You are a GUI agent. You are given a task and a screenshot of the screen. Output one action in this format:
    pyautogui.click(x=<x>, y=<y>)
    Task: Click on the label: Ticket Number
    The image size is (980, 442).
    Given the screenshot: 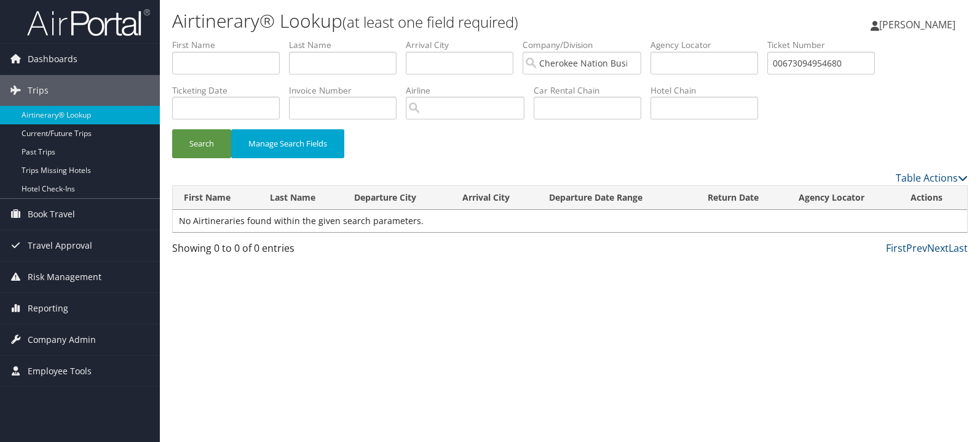 What is the action you would take?
    pyautogui.click(x=826, y=45)
    